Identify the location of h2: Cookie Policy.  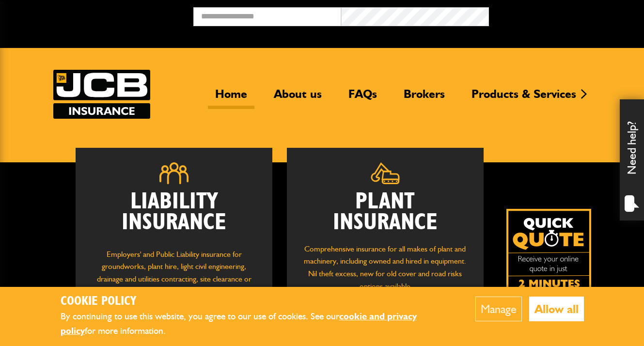
(253, 301).